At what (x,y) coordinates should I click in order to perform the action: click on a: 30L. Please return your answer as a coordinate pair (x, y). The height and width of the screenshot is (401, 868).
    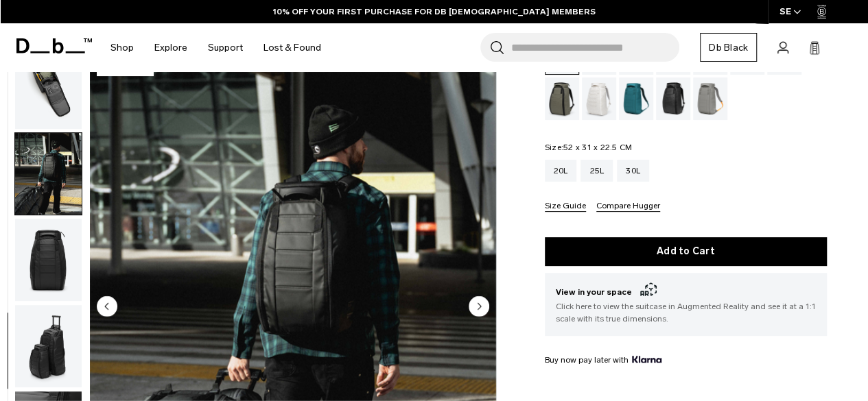
    Looking at the image, I should click on (633, 171).